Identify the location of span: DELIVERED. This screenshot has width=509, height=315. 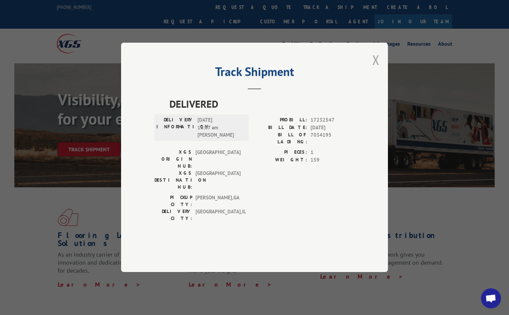
(262, 104).